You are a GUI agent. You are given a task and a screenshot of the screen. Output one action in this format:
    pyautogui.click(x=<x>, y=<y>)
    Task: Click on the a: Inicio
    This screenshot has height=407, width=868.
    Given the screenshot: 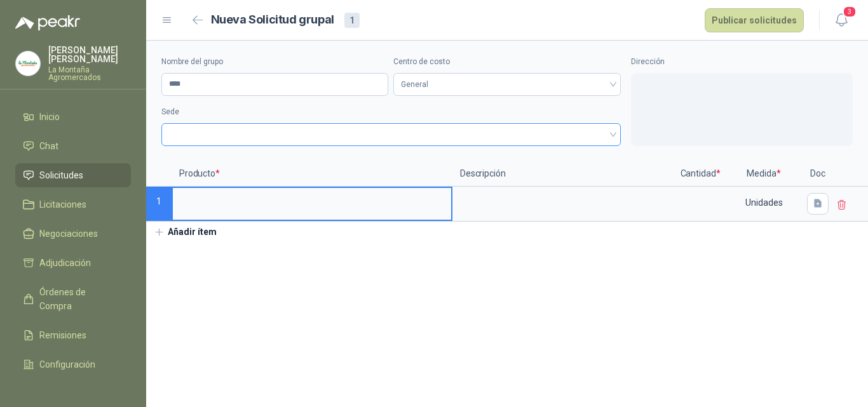 What is the action you would take?
    pyautogui.click(x=73, y=117)
    